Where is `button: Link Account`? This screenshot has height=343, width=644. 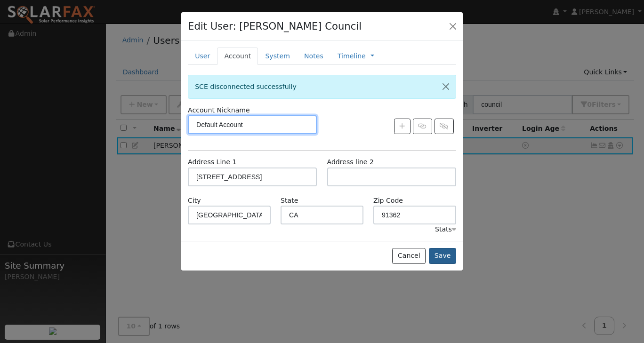 button: Link Account is located at coordinates (422, 127).